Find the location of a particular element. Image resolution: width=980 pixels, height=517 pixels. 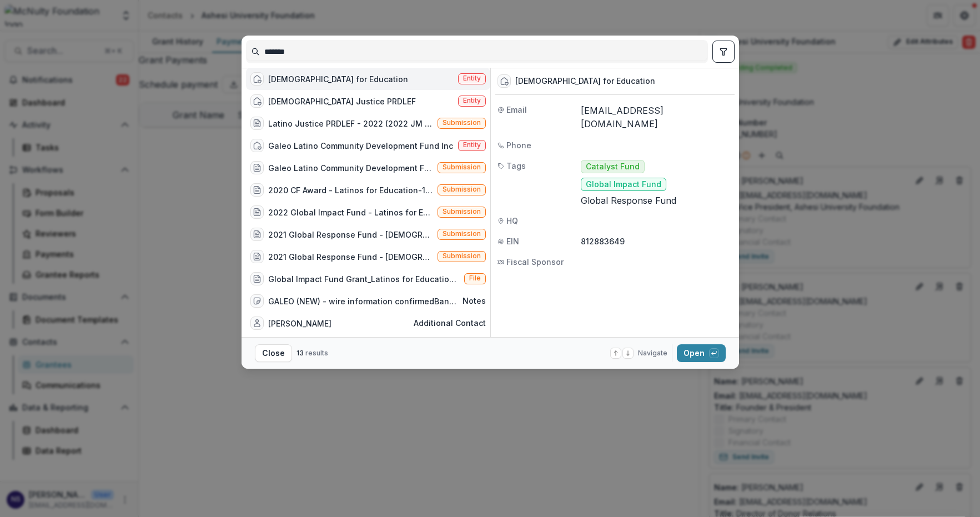

span: Notes is located at coordinates (474, 301).